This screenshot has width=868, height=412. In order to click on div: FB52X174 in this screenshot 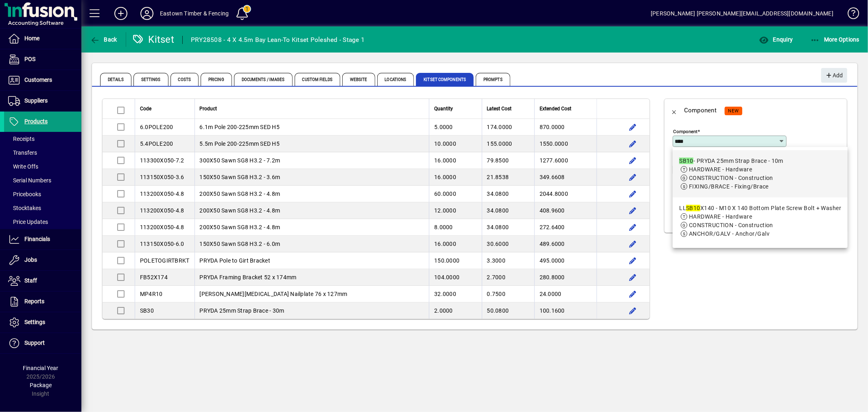, I will do `click(165, 277)`.